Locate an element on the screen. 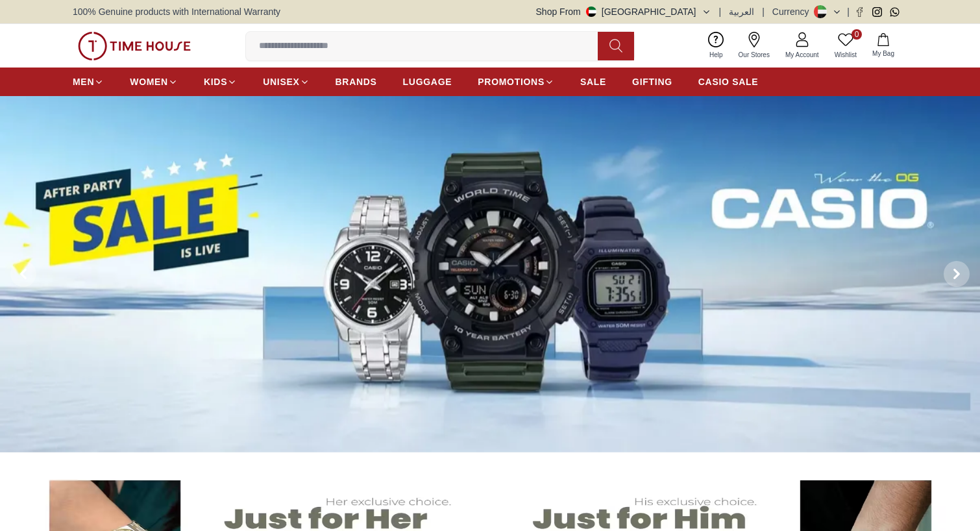 The width and height of the screenshot is (980, 531). span: LUGGAGE is located at coordinates (427, 82).